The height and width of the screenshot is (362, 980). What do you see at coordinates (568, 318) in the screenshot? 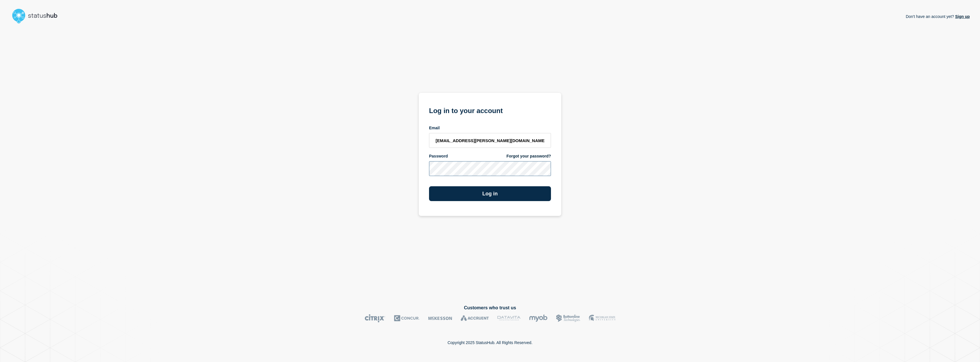
I see `img: Bottomline logo` at bounding box center [568, 318].